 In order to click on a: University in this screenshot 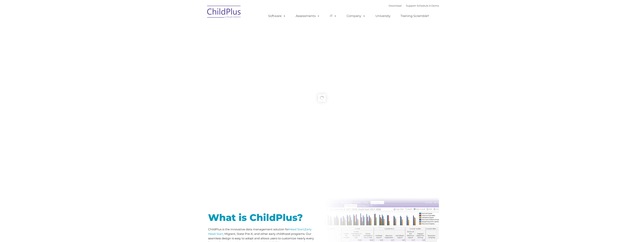, I will do `click(383, 16)`.